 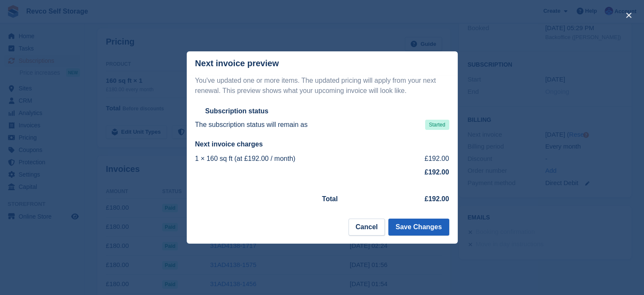 What do you see at coordinates (297, 158) in the screenshot?
I see `td: 1 × 160 sq ft (at £192.00 / month)` at bounding box center [297, 158].